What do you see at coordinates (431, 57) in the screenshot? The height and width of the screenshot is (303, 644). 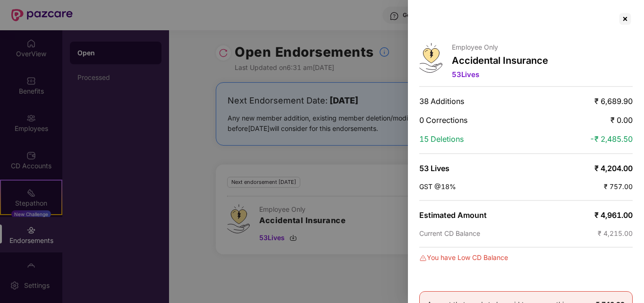 I see `img: svg+xml;base64,PHN2ZyB4bWxucz0iaHR0cDovL3d3dy53My5vcmcvMjAwMC9zdmciIHdpZHRoPSI0OS4zMjEiIGhlaWdodD...` at bounding box center [431, 57].